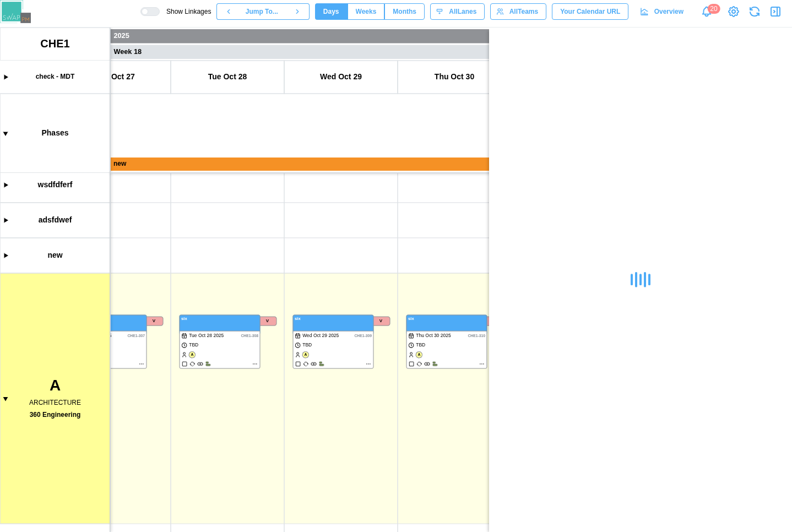 The height and width of the screenshot is (532, 792). What do you see at coordinates (404, 12) in the screenshot?
I see `span: Months` at bounding box center [404, 12].